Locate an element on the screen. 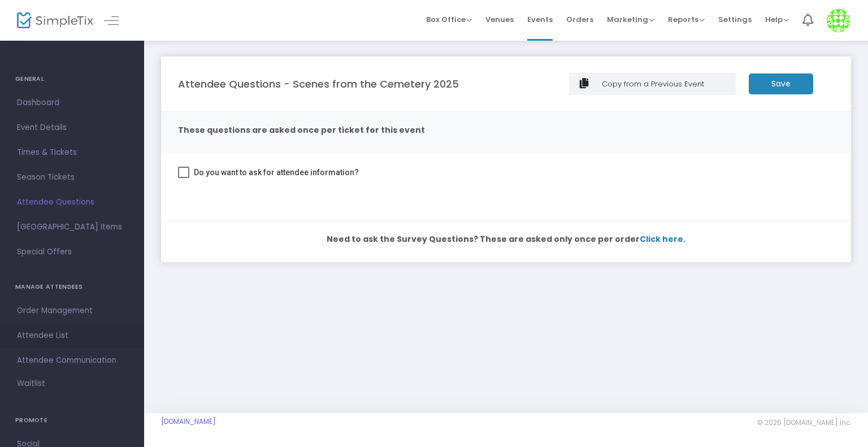  h4: GENERAL is located at coordinates (72, 79).